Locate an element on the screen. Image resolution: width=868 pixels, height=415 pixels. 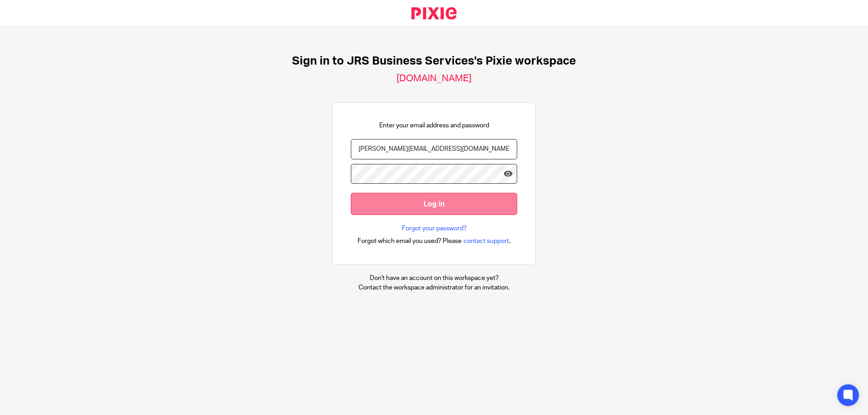
input: name@example.com is located at coordinates (434, 149).